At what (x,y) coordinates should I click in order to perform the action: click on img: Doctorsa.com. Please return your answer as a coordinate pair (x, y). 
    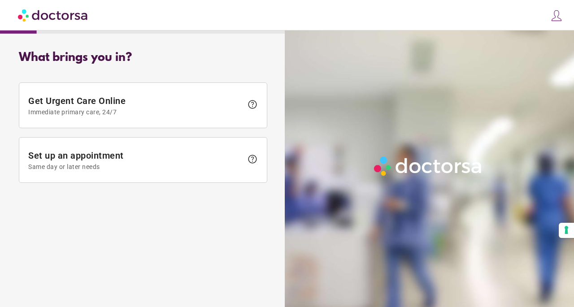
    Looking at the image, I should click on (53, 15).